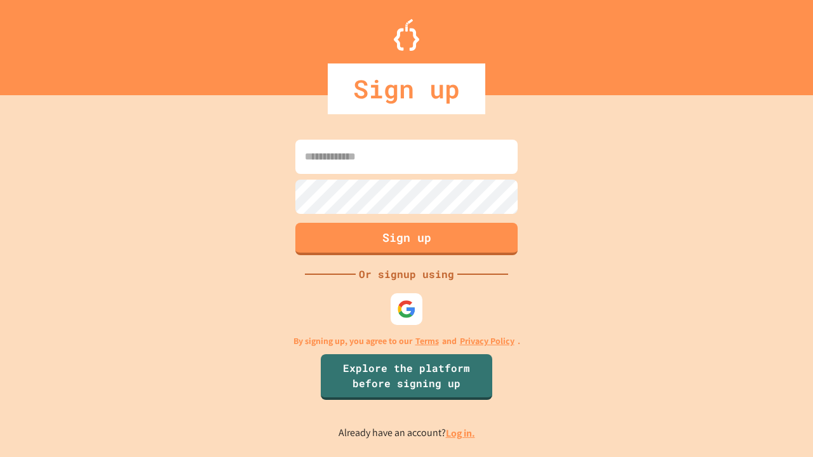 The image size is (813, 457). I want to click on p: Already have an account?, so click(406, 433).